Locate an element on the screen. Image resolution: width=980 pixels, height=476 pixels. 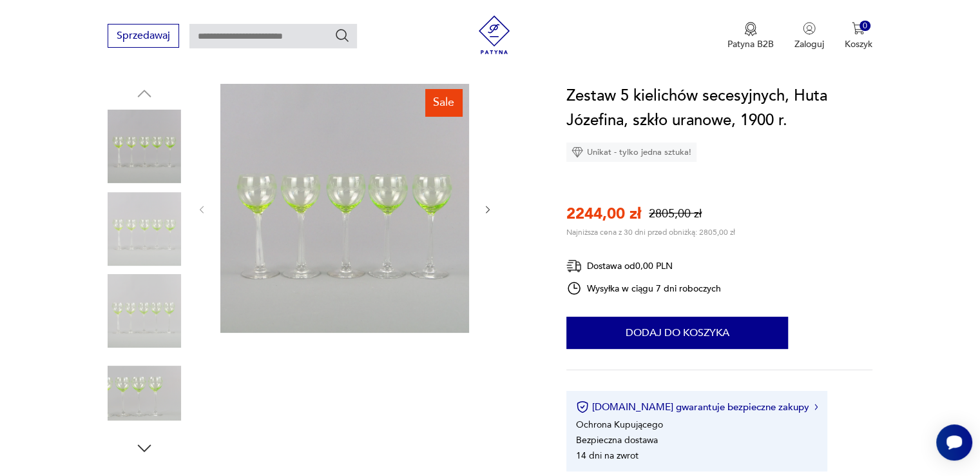
p: 2805,00 zł is located at coordinates (675, 213).